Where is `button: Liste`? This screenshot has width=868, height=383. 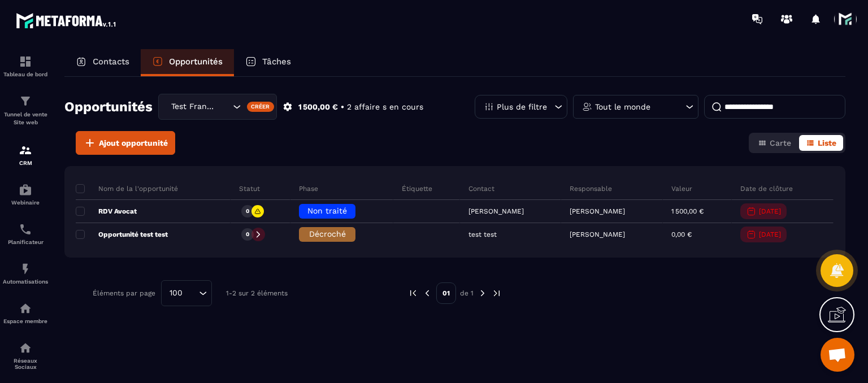 button: Liste is located at coordinates (821, 143).